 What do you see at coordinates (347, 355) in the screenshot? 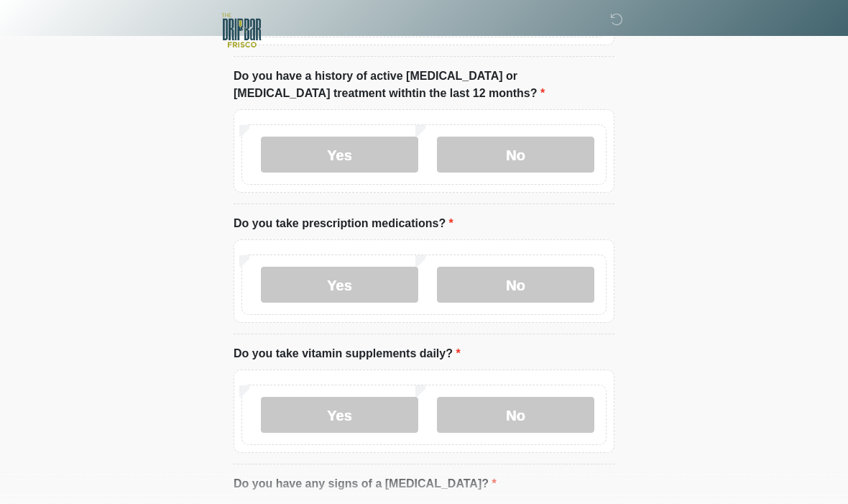
I see `label: Do you take vitamin supplements daily?` at bounding box center [347, 355].